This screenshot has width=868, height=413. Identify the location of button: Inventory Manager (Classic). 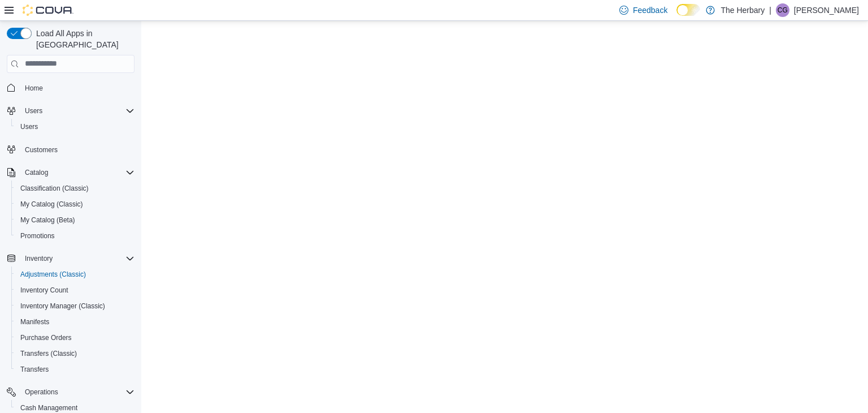
(75, 306).